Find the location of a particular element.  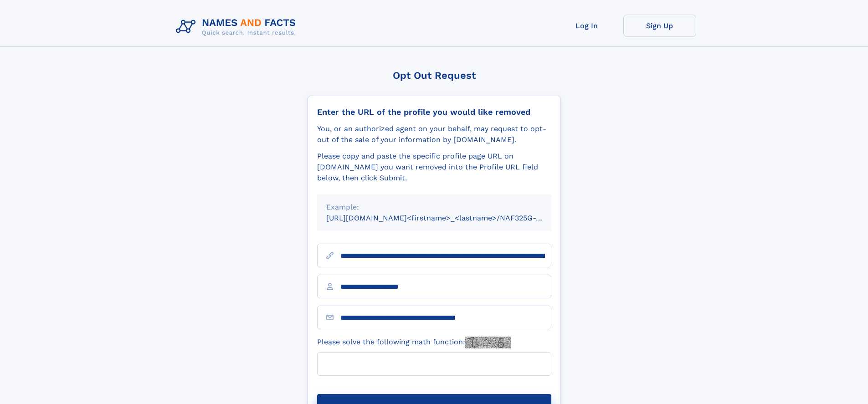

div: You, or an authorized agent on your behalf, may request to opt-out of the sale of your informatio... is located at coordinates (434, 134).